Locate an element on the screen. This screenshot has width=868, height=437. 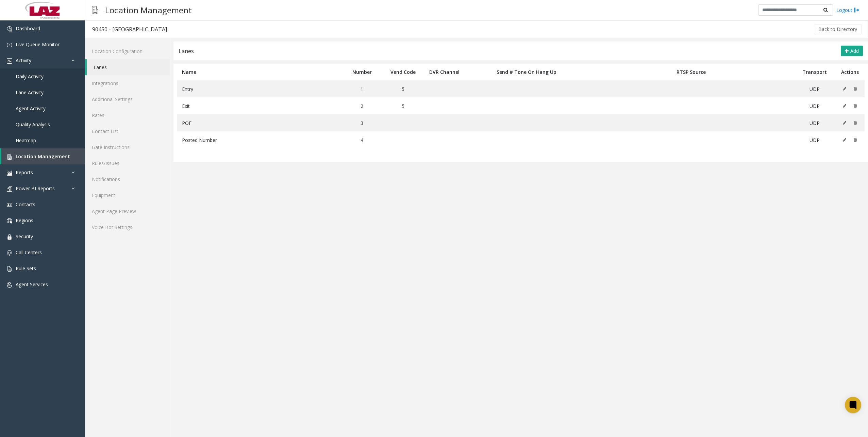
a: Logout is located at coordinates (848, 10).